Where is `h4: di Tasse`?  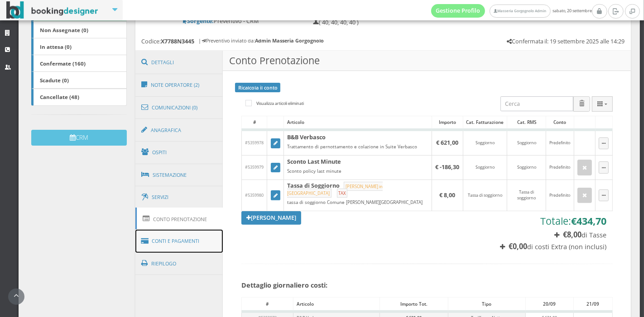
h4: di Tasse is located at coordinates (551, 235).